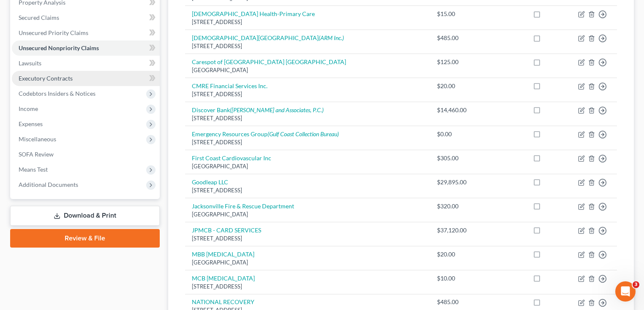 The image size is (644, 310). What do you see at coordinates (451, 182) in the screenshot?
I see `div: $29,895.00` at bounding box center [451, 182].